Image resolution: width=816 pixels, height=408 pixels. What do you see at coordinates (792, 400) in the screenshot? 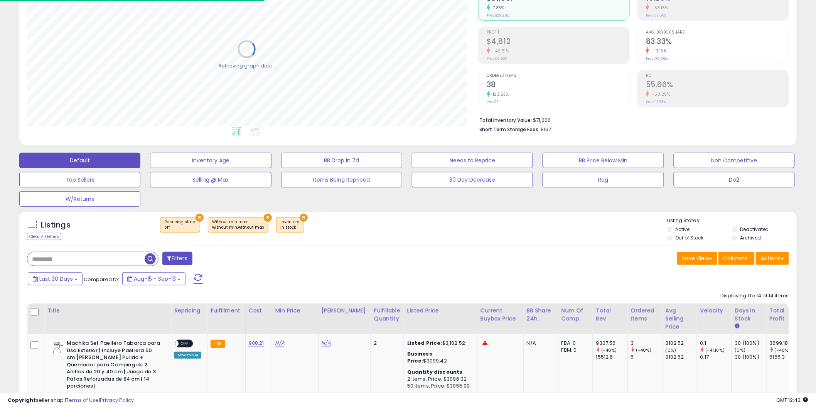
I see `span: 2025-10-14 12:43 GMT` at bounding box center [792, 400].